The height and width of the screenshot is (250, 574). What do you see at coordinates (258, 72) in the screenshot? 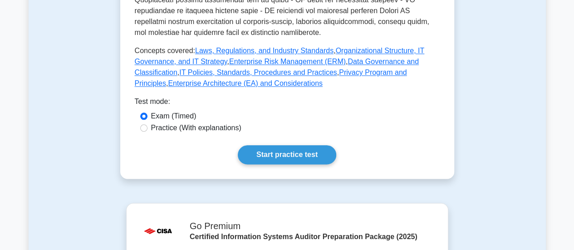
I see `a: IT Policies, Standards, Procedures and Practices` at bounding box center [258, 72].